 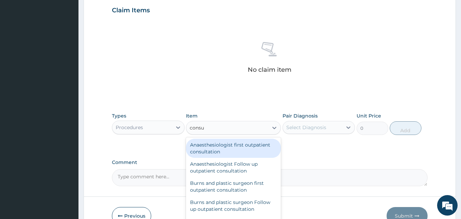 What do you see at coordinates (131, 11) in the screenshot?
I see `h3: Claim Items` at bounding box center [131, 11].